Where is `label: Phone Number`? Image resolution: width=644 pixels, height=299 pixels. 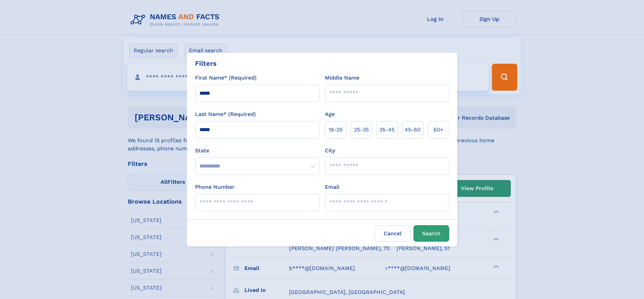
label: Phone Number is located at coordinates (215, 188).